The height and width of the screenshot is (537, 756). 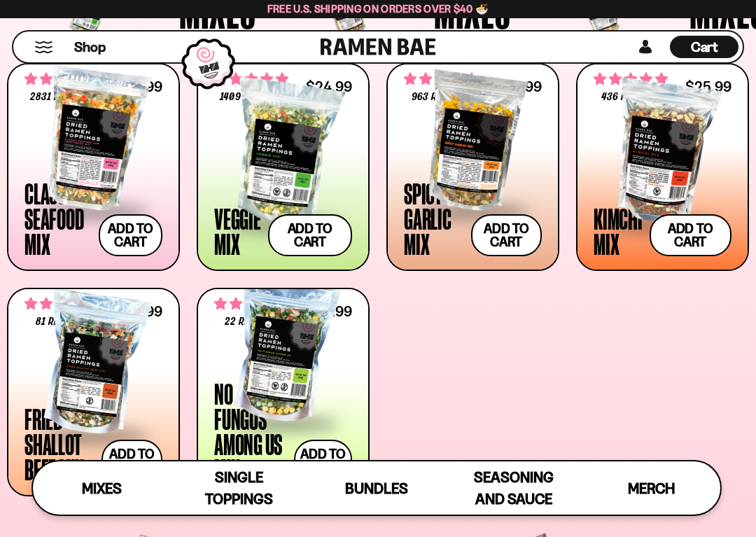 I want to click on span: Mixes, so click(x=101, y=488).